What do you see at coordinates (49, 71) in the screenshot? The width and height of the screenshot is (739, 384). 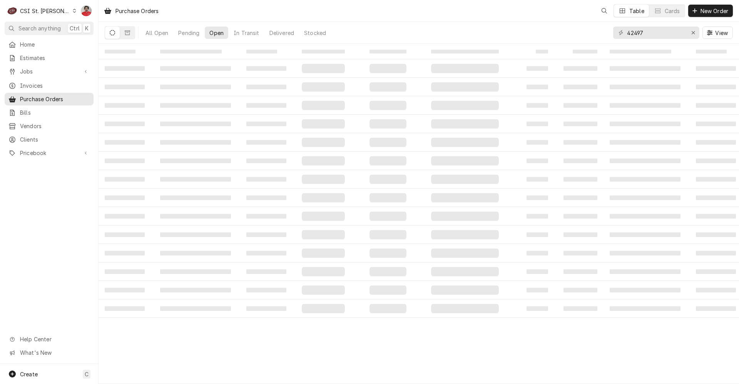 I see `a: Go to Jobs` at bounding box center [49, 71].